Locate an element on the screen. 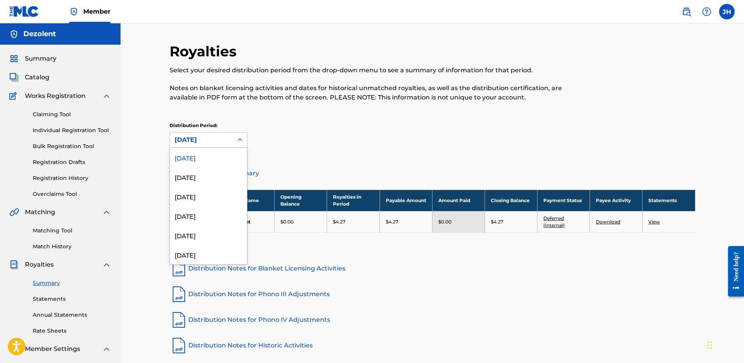 Image resolution: width=744 pixels, height=363 pixels. a: Download is located at coordinates (608, 222).